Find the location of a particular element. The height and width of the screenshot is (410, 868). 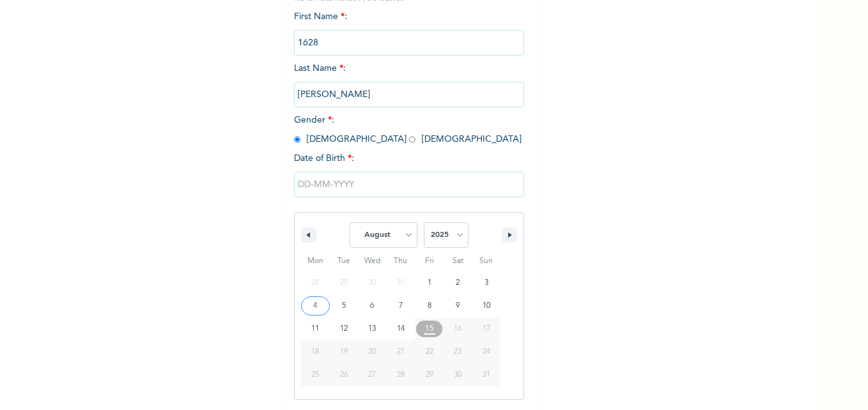

span: 5 is located at coordinates (344, 306).